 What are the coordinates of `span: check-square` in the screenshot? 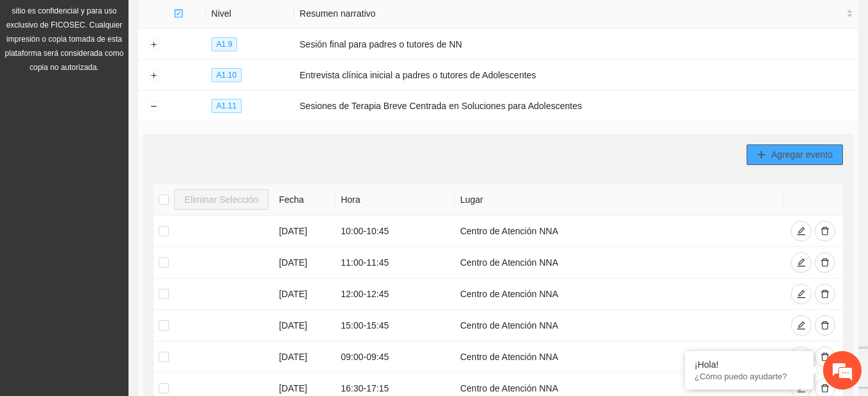 It's located at (179, 14).